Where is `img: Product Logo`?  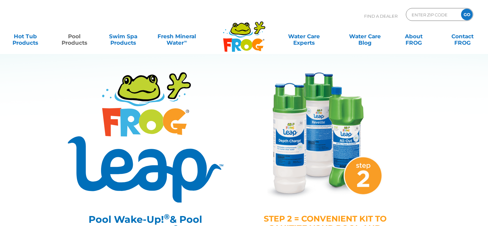
img: Product Logo is located at coordinates (145, 137).